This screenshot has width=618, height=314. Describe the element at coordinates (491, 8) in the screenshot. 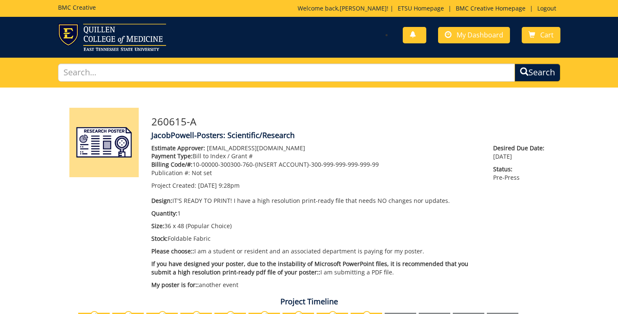

I see `a: BMC Creative Homepage` at that location.